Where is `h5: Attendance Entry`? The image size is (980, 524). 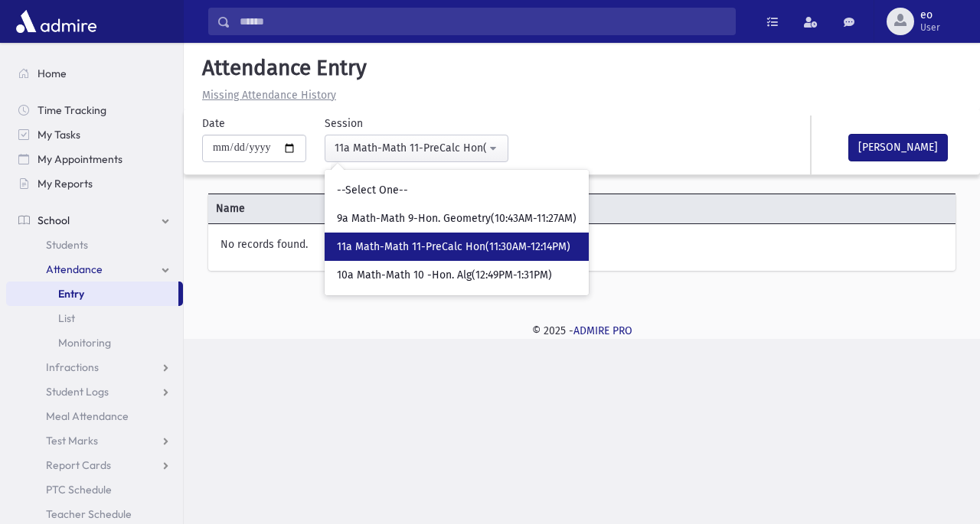
h5: Attendance Entry is located at coordinates (582, 68).